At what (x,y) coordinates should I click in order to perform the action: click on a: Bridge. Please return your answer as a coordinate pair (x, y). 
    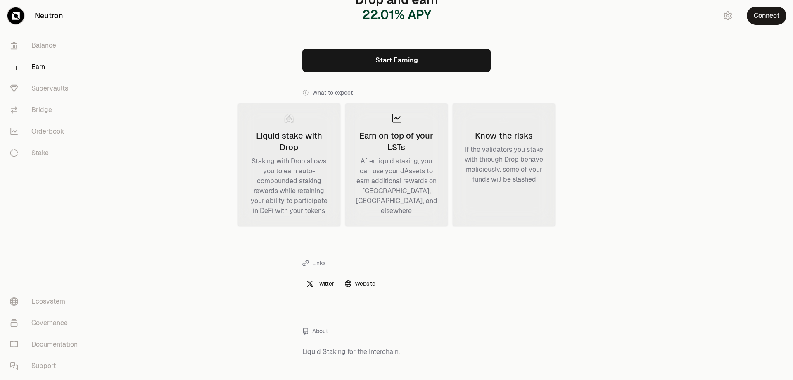
    Looking at the image, I should click on (46, 110).